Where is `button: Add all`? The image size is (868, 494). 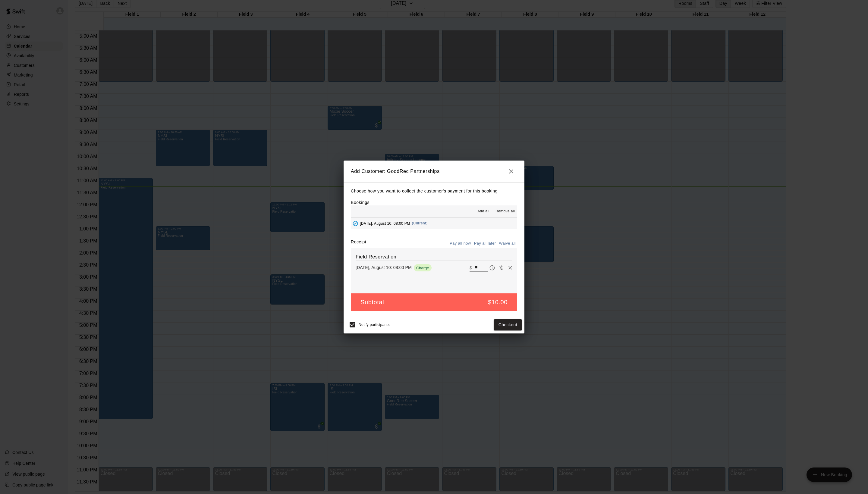
button: Add all is located at coordinates (483, 212).